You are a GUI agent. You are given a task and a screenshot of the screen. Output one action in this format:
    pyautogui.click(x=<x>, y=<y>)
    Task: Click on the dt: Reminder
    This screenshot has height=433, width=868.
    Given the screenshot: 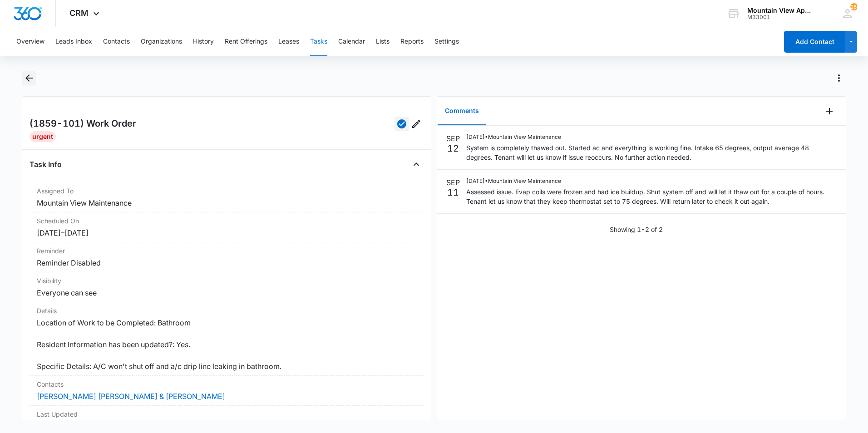 What is the action you would take?
    pyautogui.click(x=226, y=250)
    